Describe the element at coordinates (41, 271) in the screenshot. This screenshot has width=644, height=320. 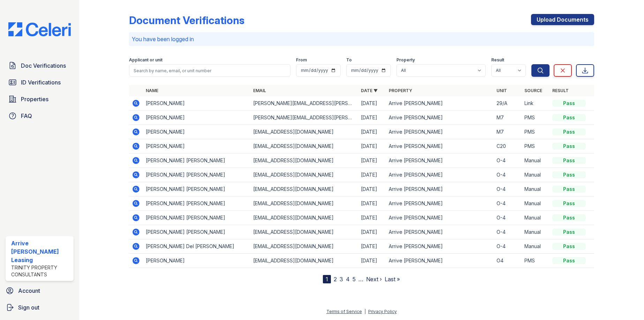
I see `div: Trinity Property Consultants` at that location.